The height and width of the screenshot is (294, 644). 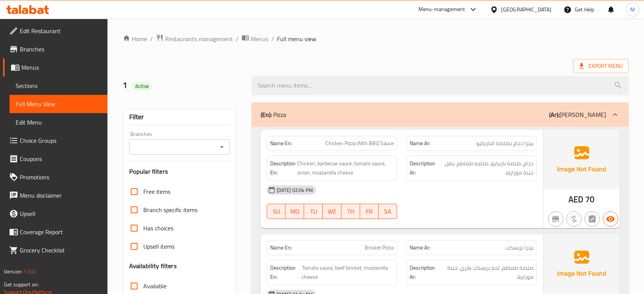 What do you see at coordinates (179, 117) in the screenshot?
I see `div: Filter` at bounding box center [179, 117].